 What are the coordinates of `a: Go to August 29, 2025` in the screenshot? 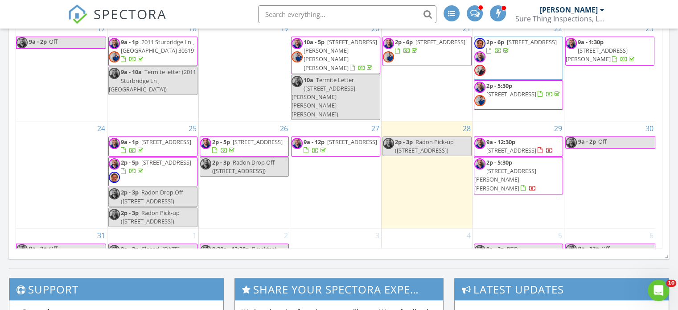 It's located at (558, 128).